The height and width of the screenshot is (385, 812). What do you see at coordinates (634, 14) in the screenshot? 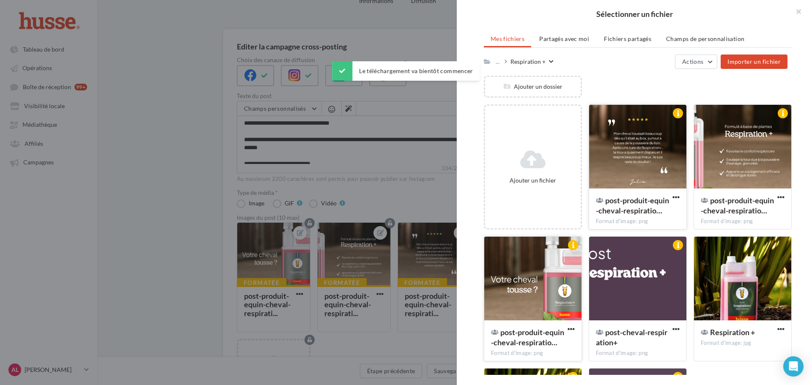
I see `h2: Sélectionner un fichier` at bounding box center [634, 14].